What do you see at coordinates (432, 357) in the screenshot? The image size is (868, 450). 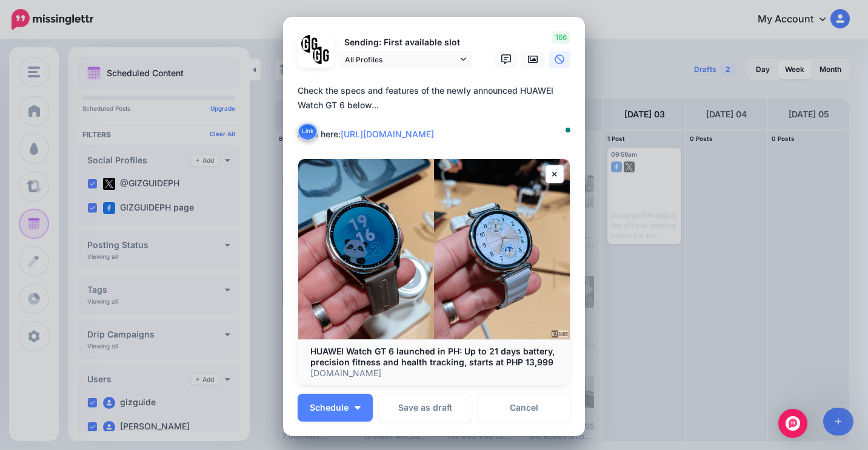 I see `b: HUAWEI Watch GT 6 launched in PH: Up to 21 days battery, precision fitness and health tracking, s...` at bounding box center [432, 357].